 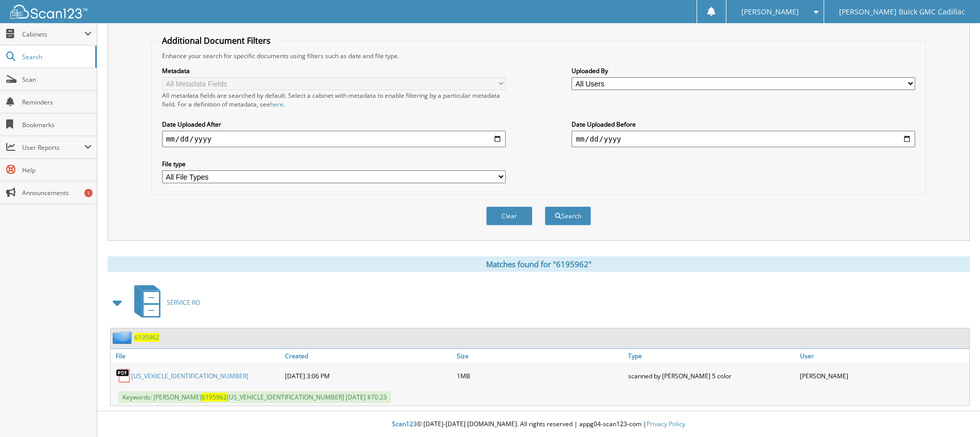 What do you see at coordinates (56, 193) in the screenshot?
I see `span: Announcements` at bounding box center [56, 193].